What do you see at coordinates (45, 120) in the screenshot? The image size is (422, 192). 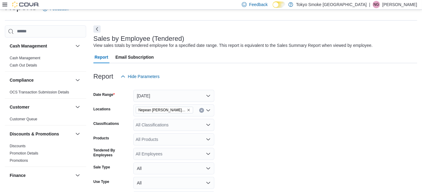 I see `div: Customer` at bounding box center [45, 120].